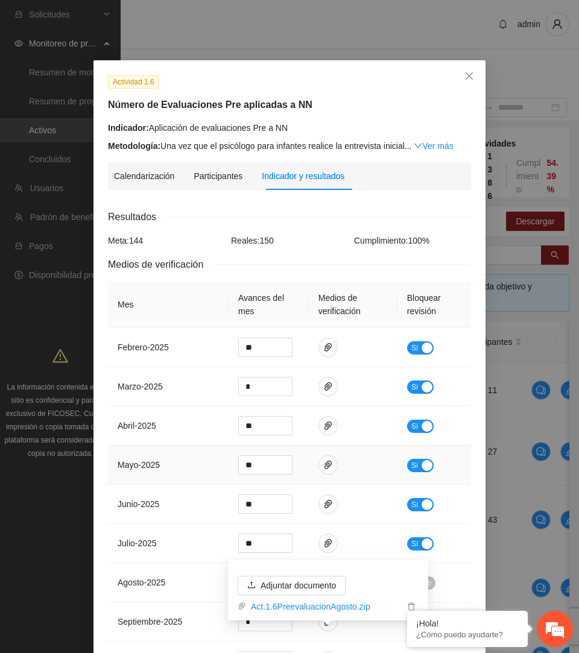 The height and width of the screenshot is (653, 579). I want to click on span: agosto - 2025, so click(141, 582).